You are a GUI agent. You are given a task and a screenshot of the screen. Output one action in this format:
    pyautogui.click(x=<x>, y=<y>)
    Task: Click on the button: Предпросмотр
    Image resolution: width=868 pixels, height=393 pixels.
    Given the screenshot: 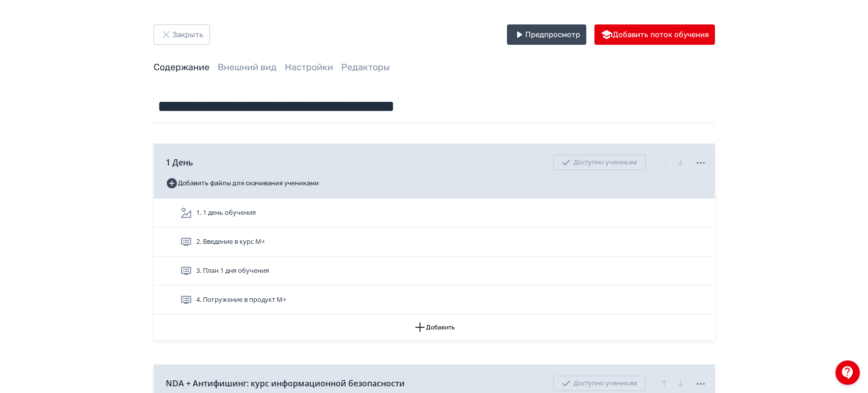 What is the action you would take?
    pyautogui.click(x=546, y=34)
    